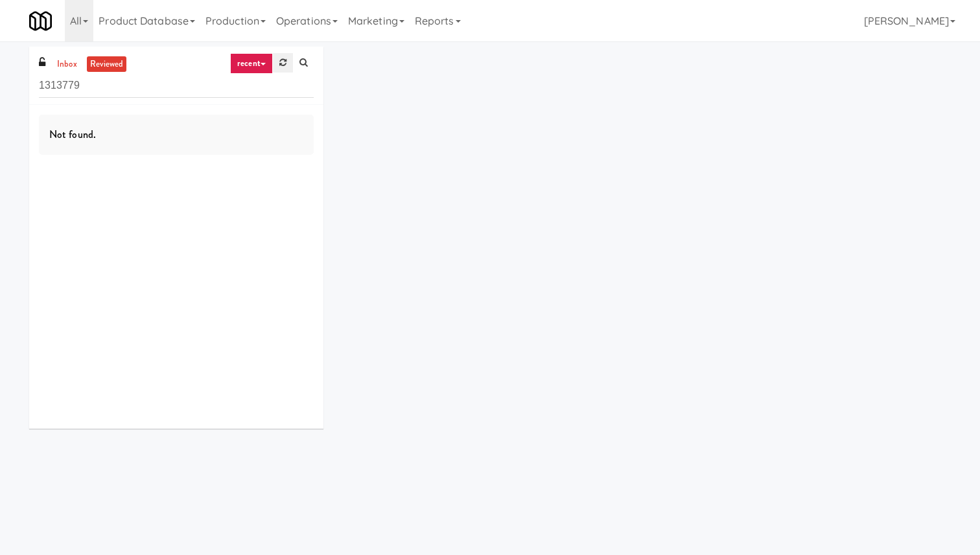 This screenshot has height=555, width=980. I want to click on input: Search vision orders, so click(177, 85).